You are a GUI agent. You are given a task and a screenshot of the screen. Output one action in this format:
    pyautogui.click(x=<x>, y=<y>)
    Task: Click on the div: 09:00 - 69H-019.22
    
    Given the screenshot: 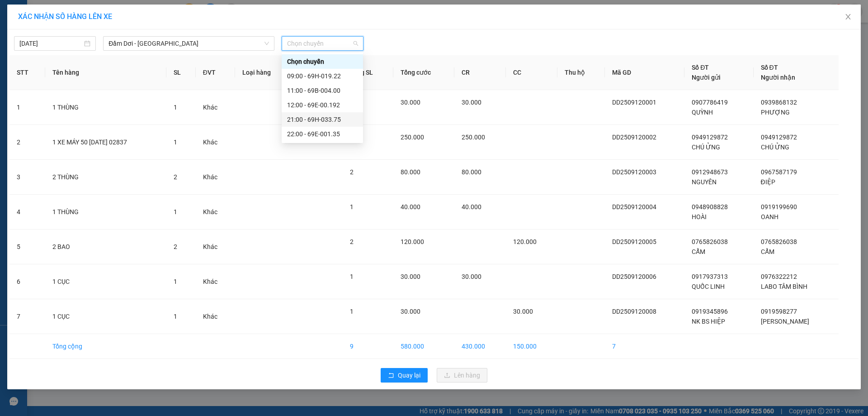 What is the action you would take?
    pyautogui.click(x=322, y=76)
    